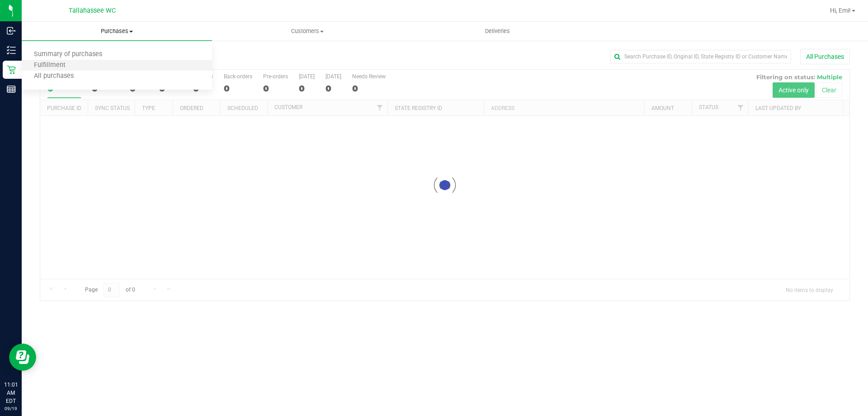  Describe the element at coordinates (116, 31) in the screenshot. I see `span: Purchases` at that location.